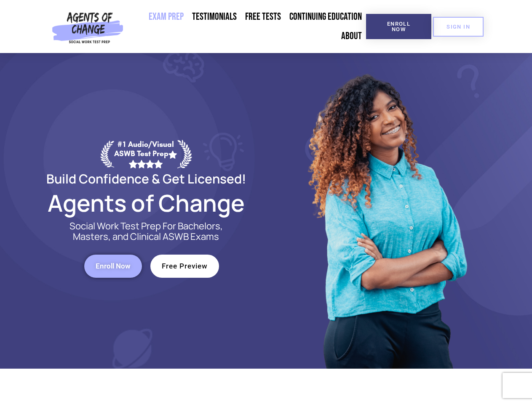 The height and width of the screenshot is (404, 532). Describe the element at coordinates (166, 17) in the screenshot. I see `a: Exam Prep` at that location.